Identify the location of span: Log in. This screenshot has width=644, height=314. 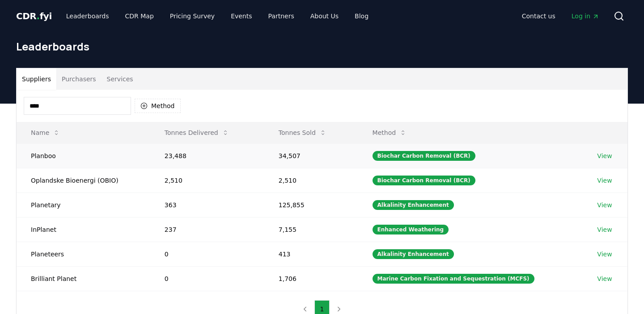
(585, 16).